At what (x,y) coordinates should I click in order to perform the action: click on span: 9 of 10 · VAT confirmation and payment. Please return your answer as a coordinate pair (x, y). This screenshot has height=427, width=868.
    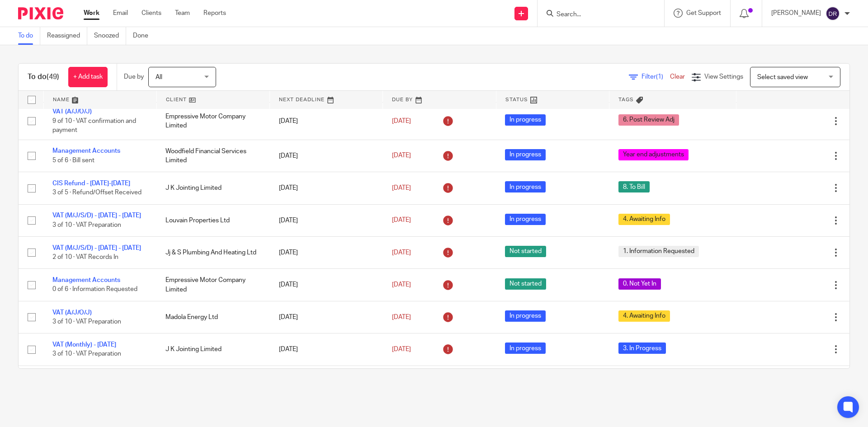
    Looking at the image, I should click on (94, 125).